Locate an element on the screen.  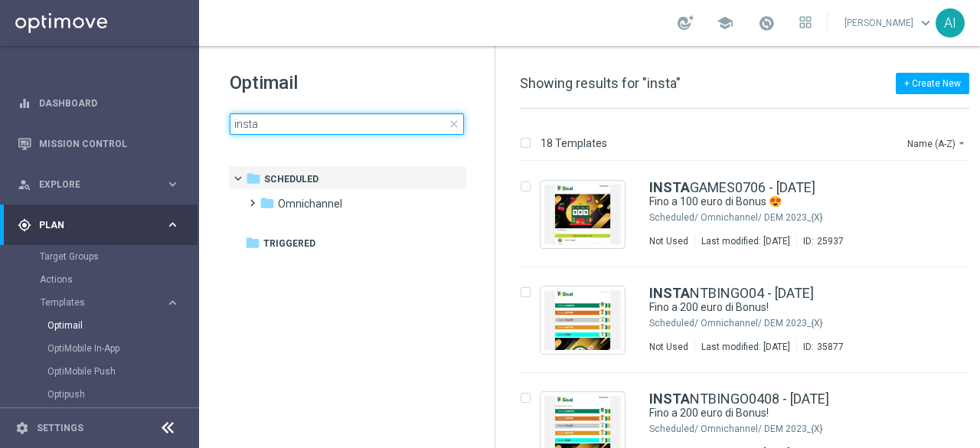
span: Omnichannel is located at coordinates (310, 203).